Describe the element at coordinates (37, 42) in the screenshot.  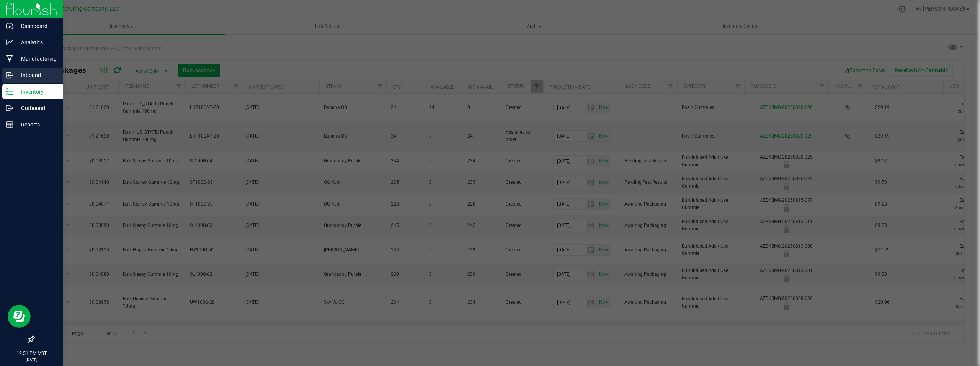
I see `p: Analytics` at that location.